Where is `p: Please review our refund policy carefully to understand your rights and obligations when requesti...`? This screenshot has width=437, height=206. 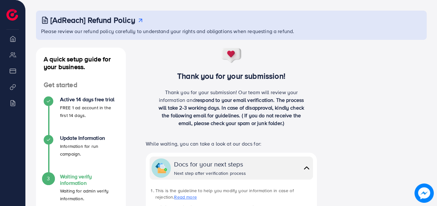 p: Please review our refund policy carefully to understand your rights and obligations when requesti... is located at coordinates (232, 31).